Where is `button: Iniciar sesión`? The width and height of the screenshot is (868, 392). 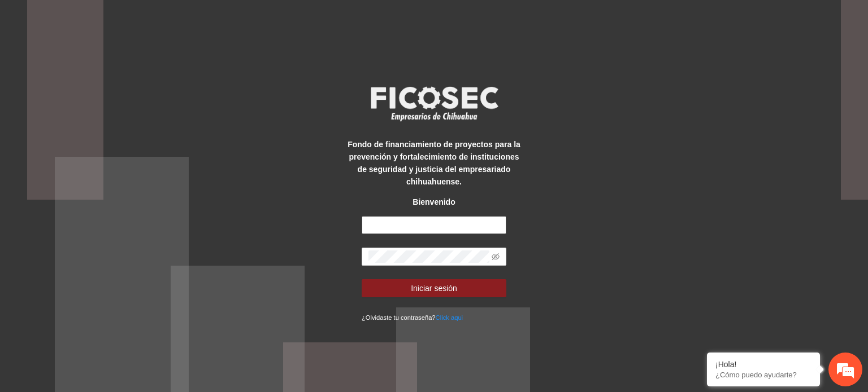 button: Iniciar sesión is located at coordinates (434, 288).